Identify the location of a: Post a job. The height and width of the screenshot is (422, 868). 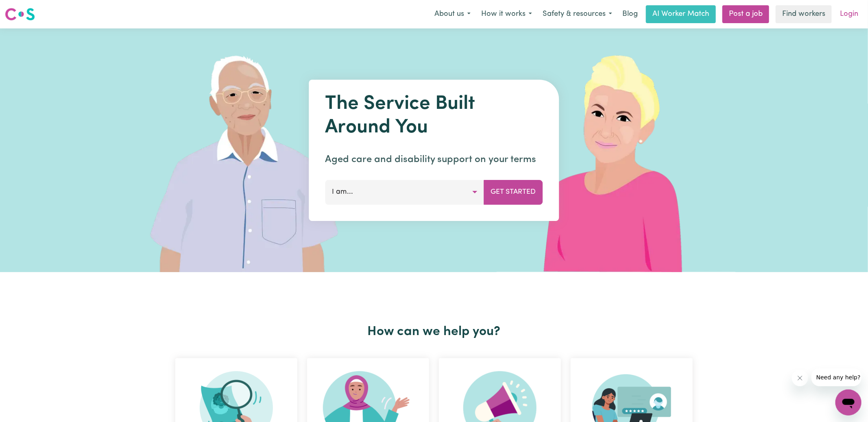
(745, 14).